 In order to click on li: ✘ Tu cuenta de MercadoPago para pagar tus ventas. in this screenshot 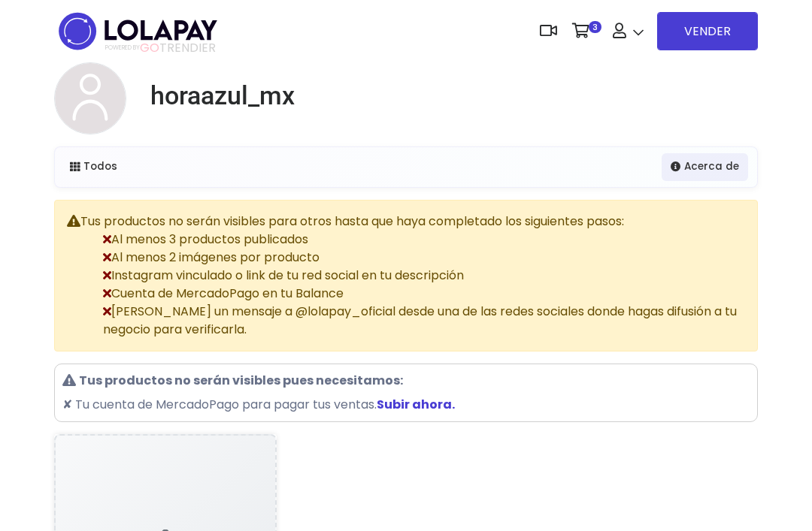, I will do `click(406, 405)`.